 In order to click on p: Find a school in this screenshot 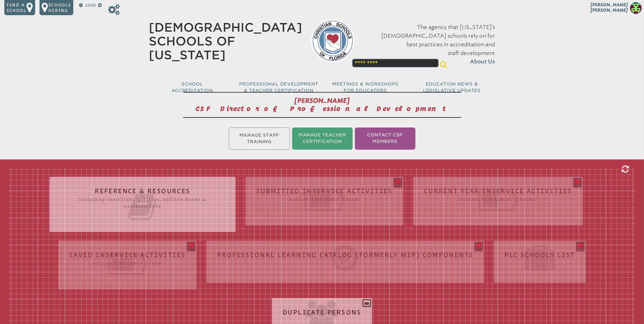, I will do `click(16, 8)`.